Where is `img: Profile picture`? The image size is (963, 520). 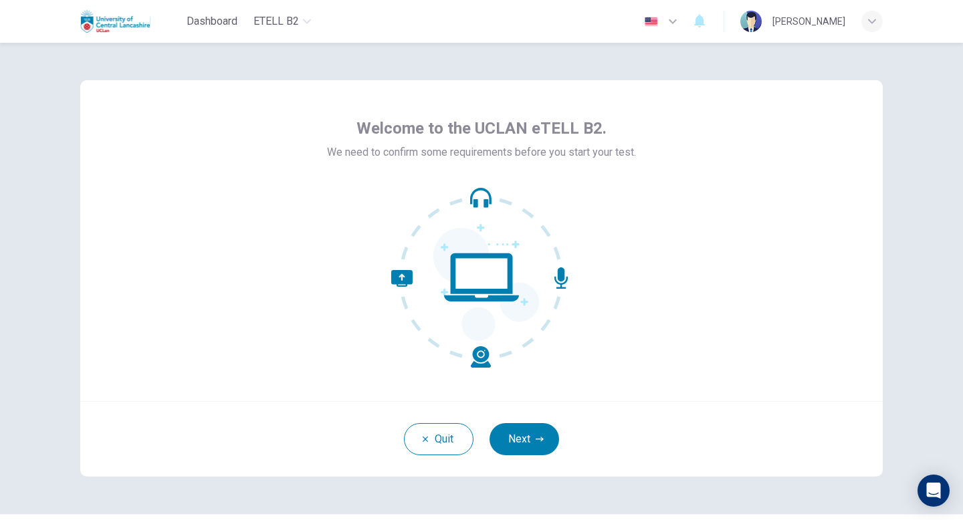 img: Profile picture is located at coordinates (751, 21).